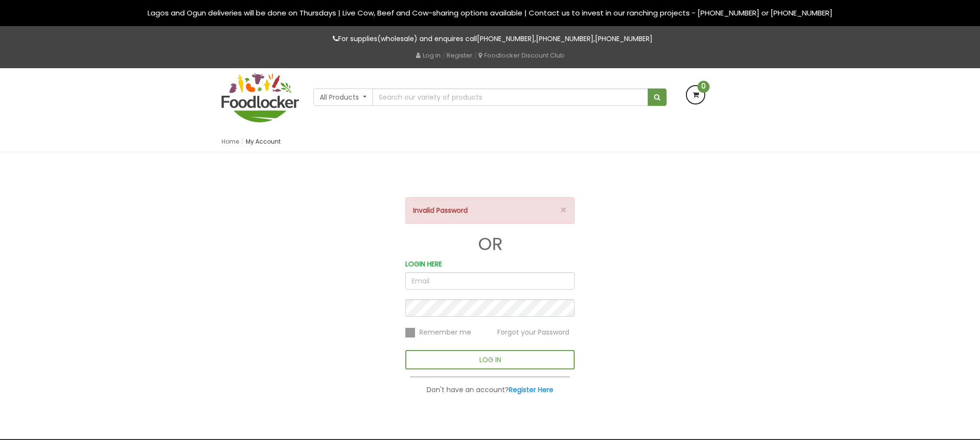 The width and height of the screenshot is (980, 440). What do you see at coordinates (460, 55) in the screenshot?
I see `a: Register` at bounding box center [460, 55].